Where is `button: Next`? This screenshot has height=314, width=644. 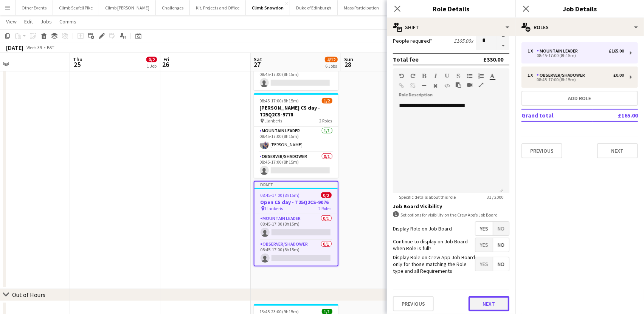
button: Next is located at coordinates (617, 151).